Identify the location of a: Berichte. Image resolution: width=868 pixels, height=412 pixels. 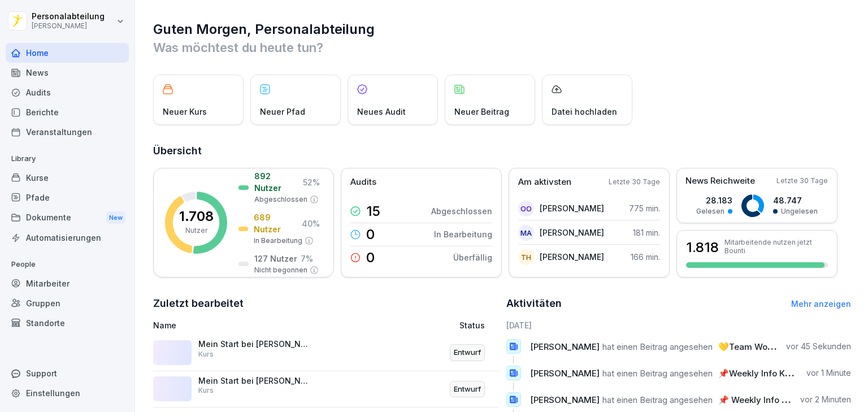
(67, 112).